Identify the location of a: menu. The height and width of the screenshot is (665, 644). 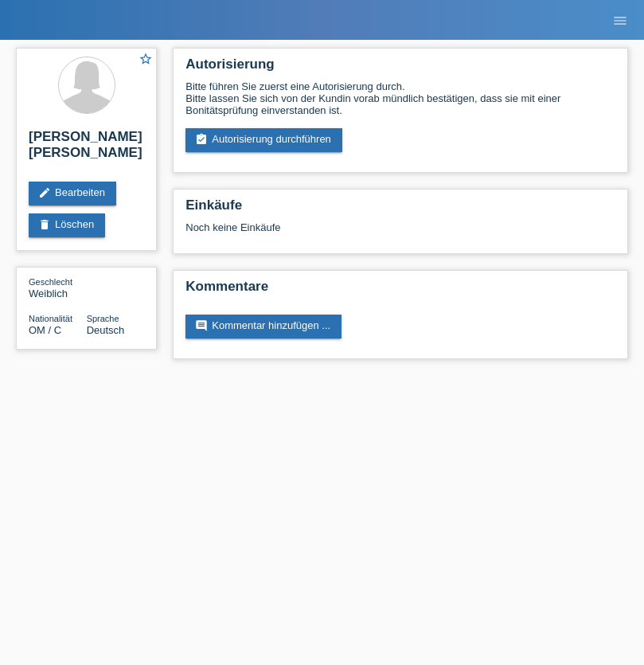
(620, 20).